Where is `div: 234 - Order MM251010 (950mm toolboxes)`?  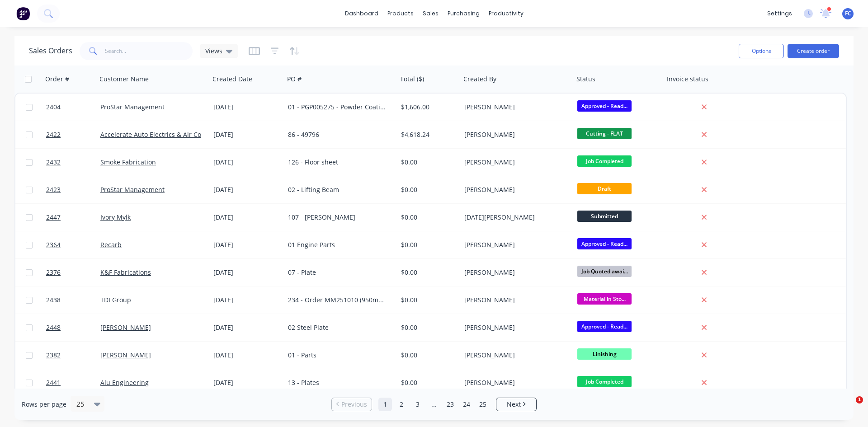
div: 234 - Order MM251010 (950mm toolboxes) is located at coordinates (338, 300).